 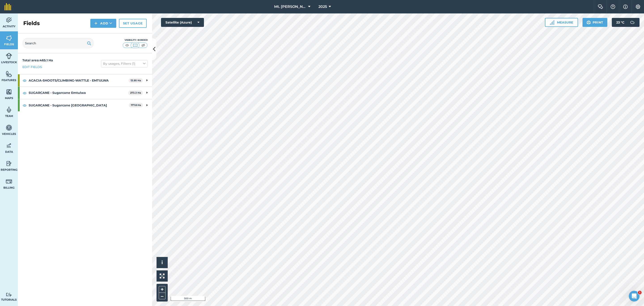 I want to click on div: SUGARCANE - Sugarcane Emtulwa273.3 Ha, so click(x=85, y=93).